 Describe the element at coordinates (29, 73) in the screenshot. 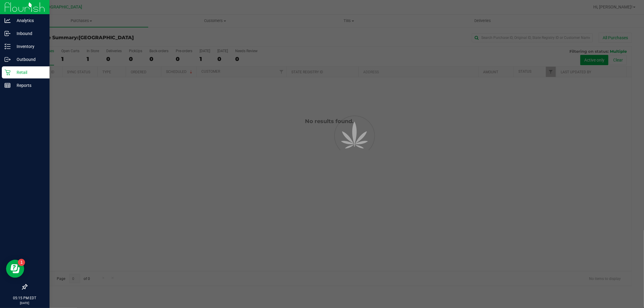

I see `p: Retail` at that location.